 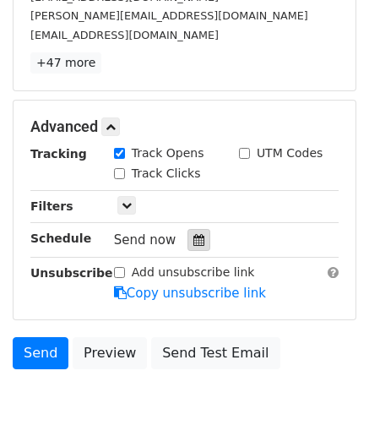 I want to click on a: +47 more, so click(x=66, y=63).